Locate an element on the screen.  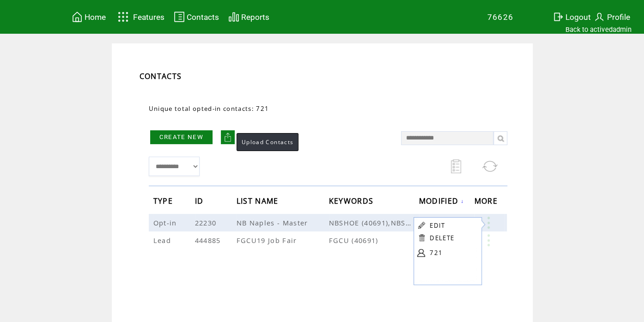
a: Contacts is located at coordinates (196, 17).